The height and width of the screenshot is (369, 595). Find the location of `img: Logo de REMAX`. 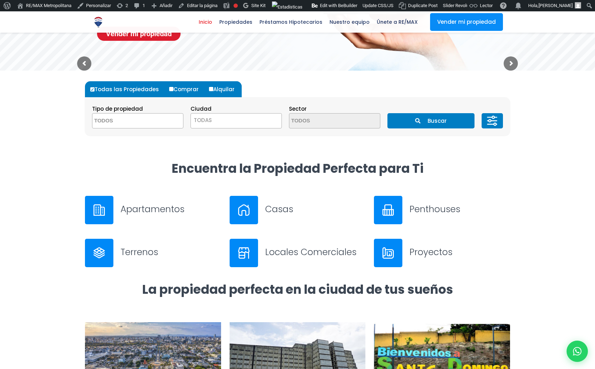

img: Logo de REMAX is located at coordinates (98, 22).